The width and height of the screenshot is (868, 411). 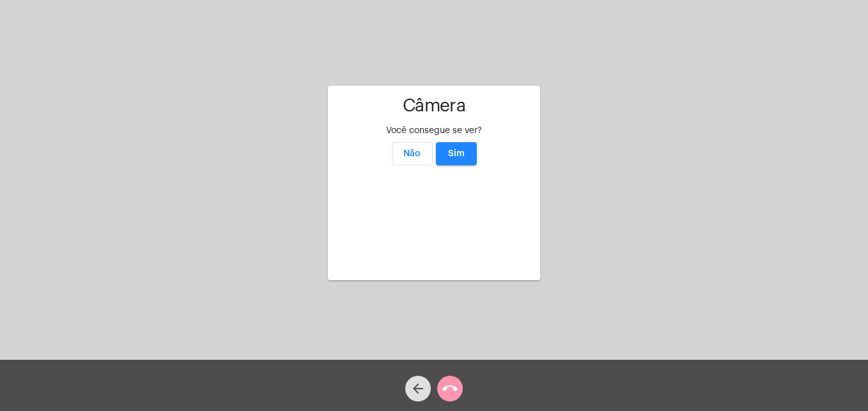 What do you see at coordinates (457, 154) in the screenshot?
I see `button: Sim` at bounding box center [457, 154].